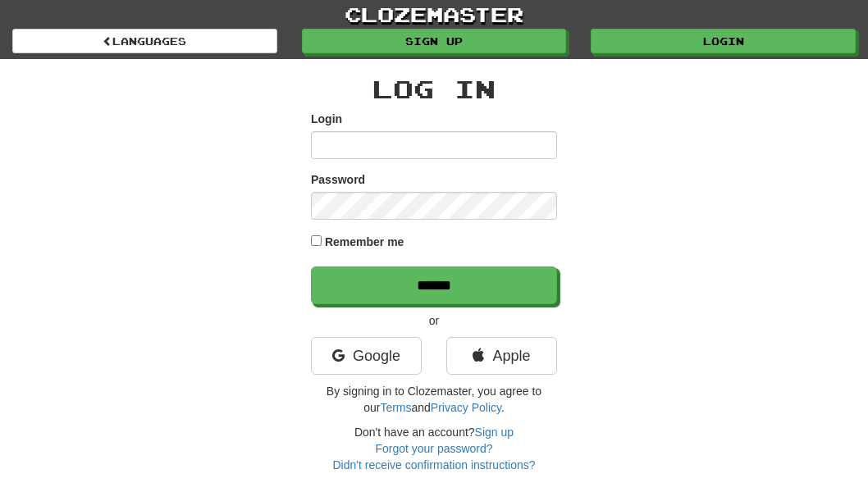 This screenshot has height=501, width=868. Describe the element at coordinates (364, 242) in the screenshot. I see `label: Remember me` at that location.